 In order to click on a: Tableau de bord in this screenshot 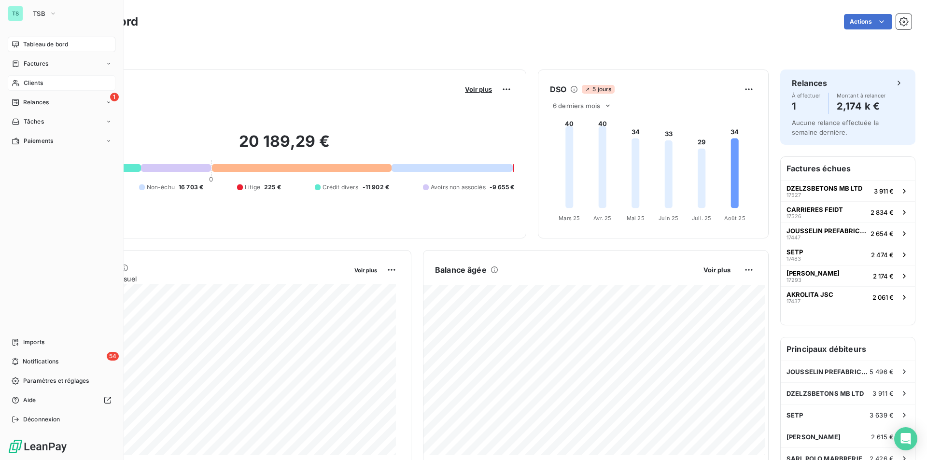, I will do `click(61, 44)`.